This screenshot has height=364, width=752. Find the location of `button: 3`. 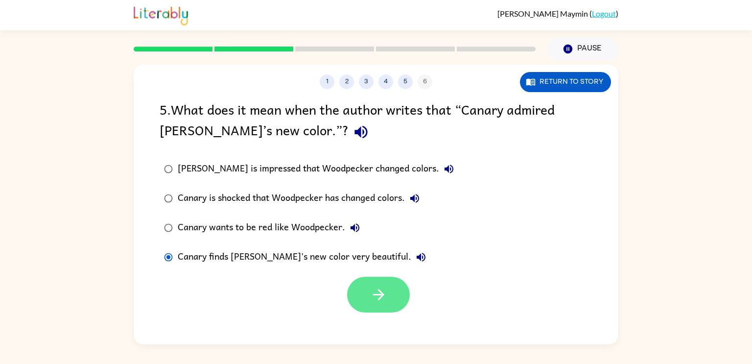

button: 3 is located at coordinates (366, 82).